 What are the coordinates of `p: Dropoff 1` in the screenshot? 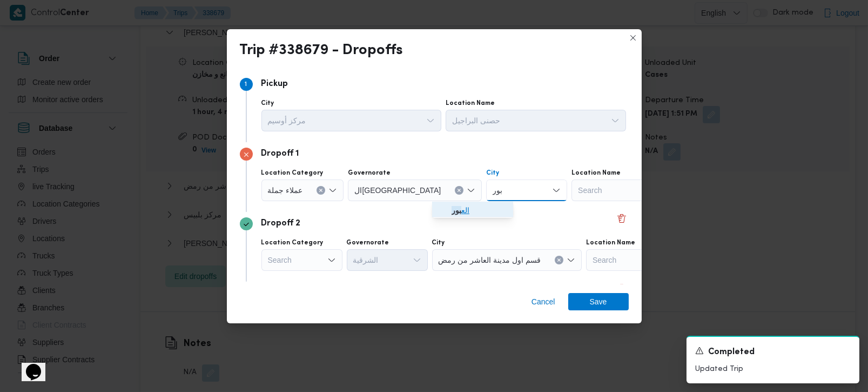 It's located at (281, 154).